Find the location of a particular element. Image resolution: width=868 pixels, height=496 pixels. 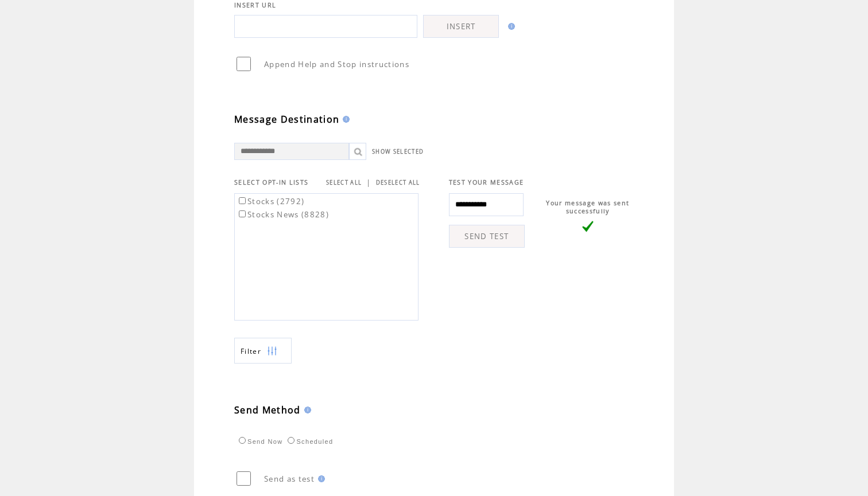

span: Send Method is located at coordinates (267, 410).